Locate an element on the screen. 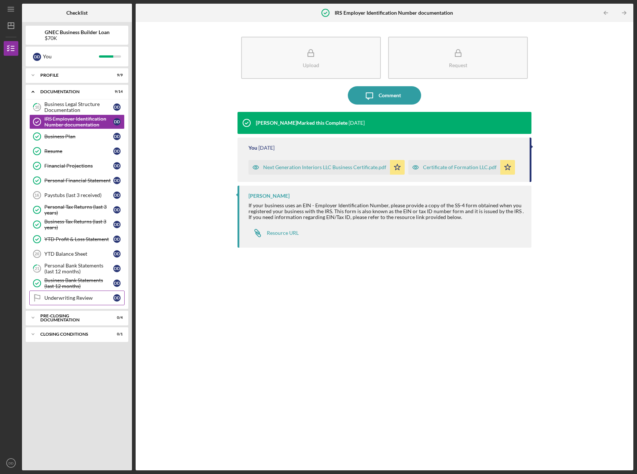 Image resolution: width=637 pixels, height=474 pixels. div: Business Legal Structure Documentation is located at coordinates (79, 107).